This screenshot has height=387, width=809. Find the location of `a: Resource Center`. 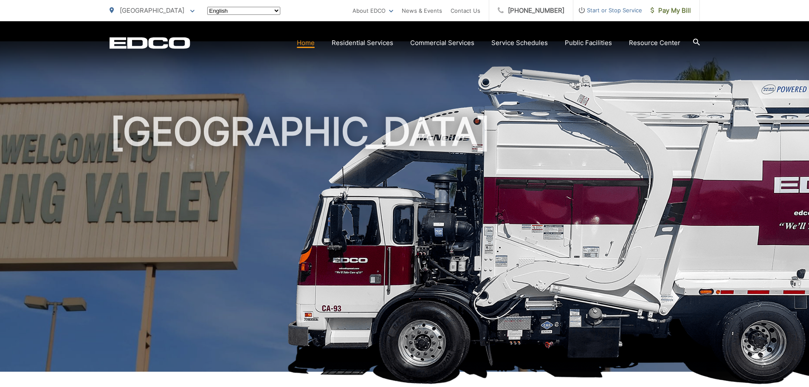

a: Resource Center is located at coordinates (654, 43).